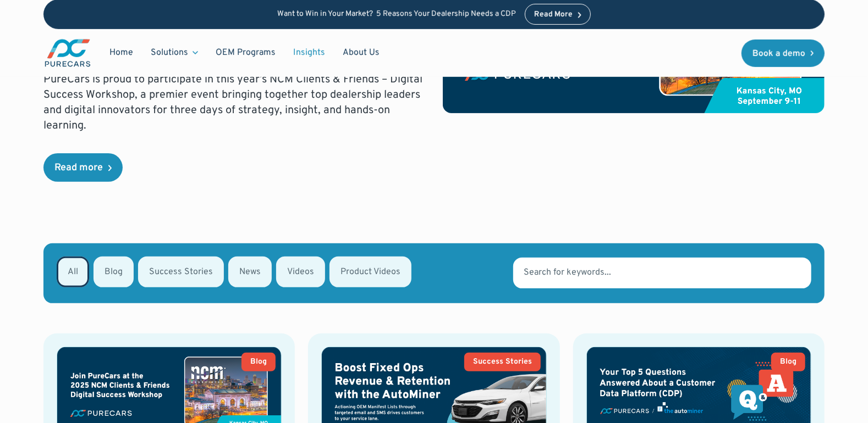  What do you see at coordinates (245, 53) in the screenshot?
I see `a: OEM Programs` at bounding box center [245, 53].